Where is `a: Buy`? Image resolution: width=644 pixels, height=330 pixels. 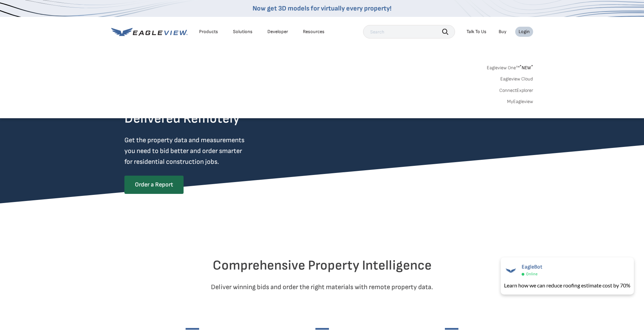
a: Buy is located at coordinates (502, 32).